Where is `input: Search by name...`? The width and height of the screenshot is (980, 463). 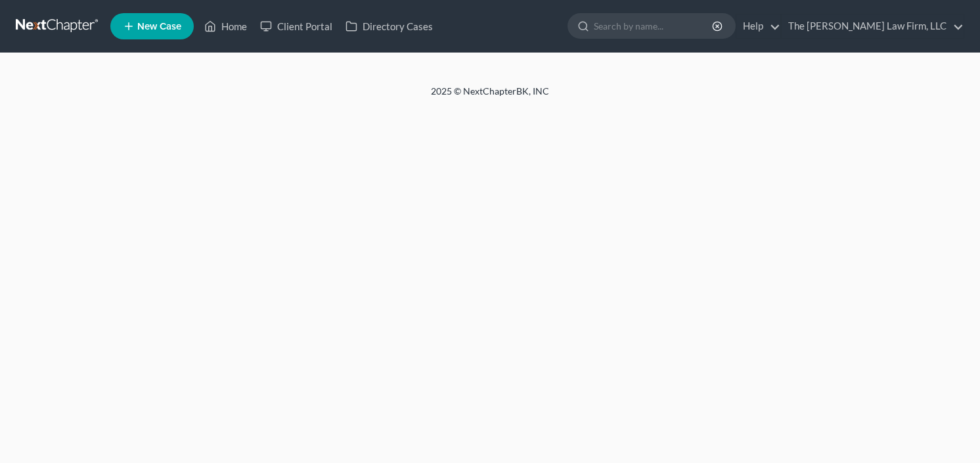 input: Search by name... is located at coordinates (653, 26).